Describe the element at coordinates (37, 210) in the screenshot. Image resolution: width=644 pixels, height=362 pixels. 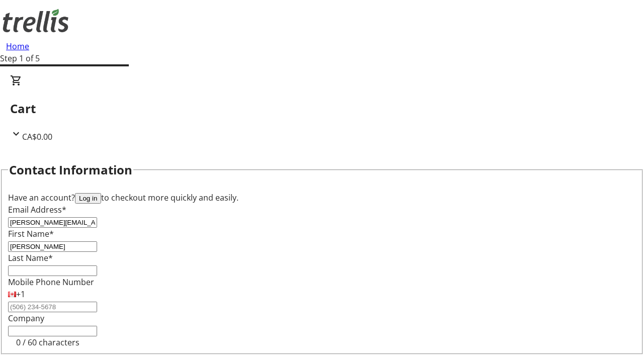
I see `label: Email Address*` at that location.